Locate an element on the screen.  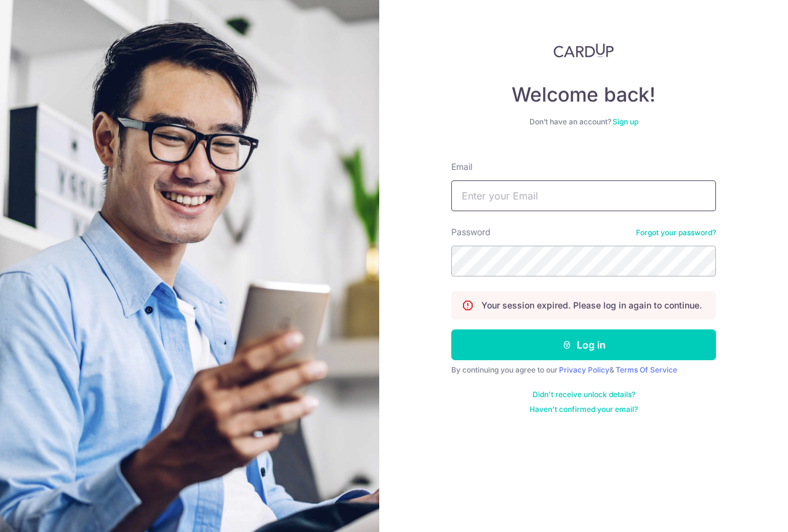
a: Didn't receive unlock details? is located at coordinates (583, 395).